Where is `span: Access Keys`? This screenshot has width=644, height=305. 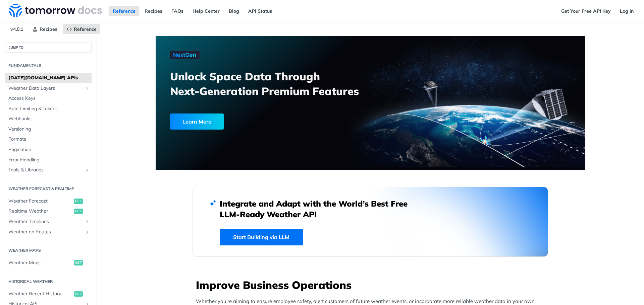
span: Access Keys is located at coordinates (49, 98).